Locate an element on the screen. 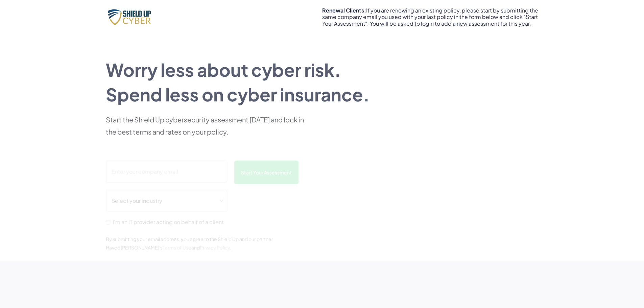 The image size is (644, 308). strong: Renewal Clients: is located at coordinates (344, 10).